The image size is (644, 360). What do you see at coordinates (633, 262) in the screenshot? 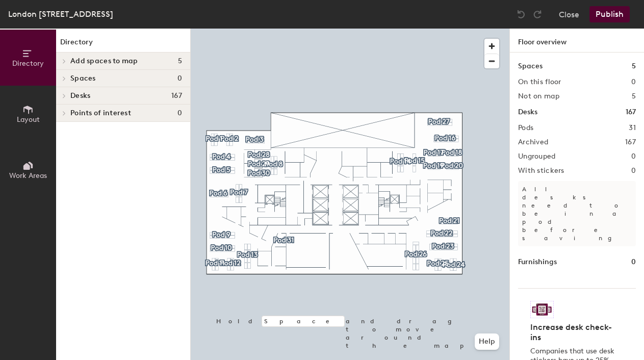
I see `h1: 0` at bounding box center [633, 262].